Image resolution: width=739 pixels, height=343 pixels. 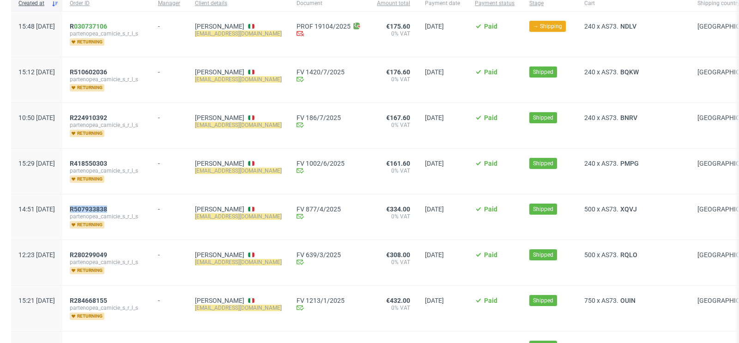 What do you see at coordinates (628, 255) in the screenshot?
I see `span: RQLO` at bounding box center [628, 255].